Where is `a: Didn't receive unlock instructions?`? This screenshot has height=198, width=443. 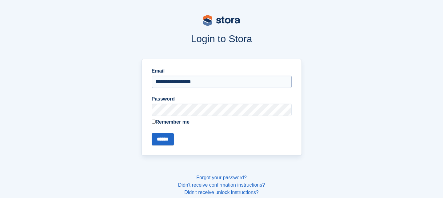 a: Didn't receive unlock instructions? is located at coordinates (221, 192).